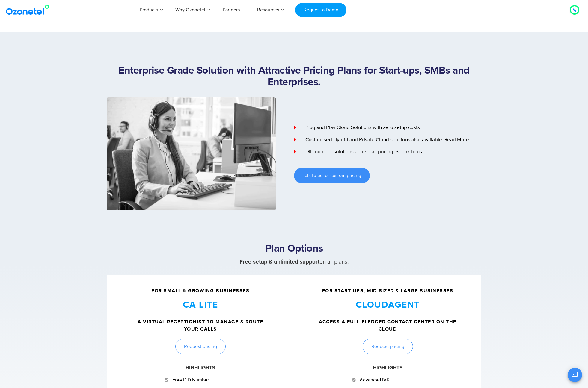 The image size is (588, 388). I want to click on h5: For Start-ups, Mid-Sized & Large Businesses, so click(387, 291).